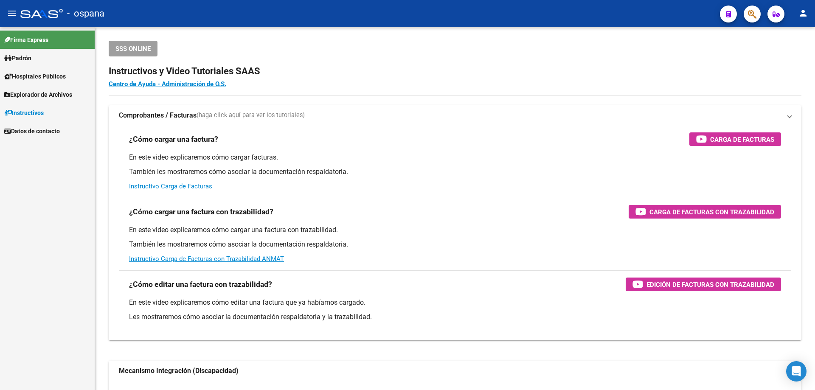 The height and width of the screenshot is (390, 815). I want to click on span: Firma Express, so click(26, 40).